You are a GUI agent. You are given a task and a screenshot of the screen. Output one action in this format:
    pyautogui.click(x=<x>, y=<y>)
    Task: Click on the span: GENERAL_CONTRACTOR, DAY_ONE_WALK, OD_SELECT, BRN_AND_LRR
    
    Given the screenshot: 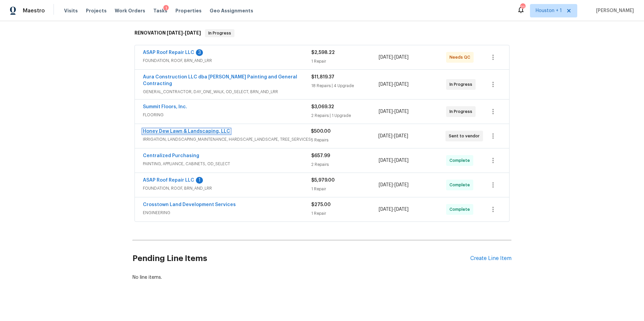 What is the action you would take?
    pyautogui.click(x=227, y=92)
    